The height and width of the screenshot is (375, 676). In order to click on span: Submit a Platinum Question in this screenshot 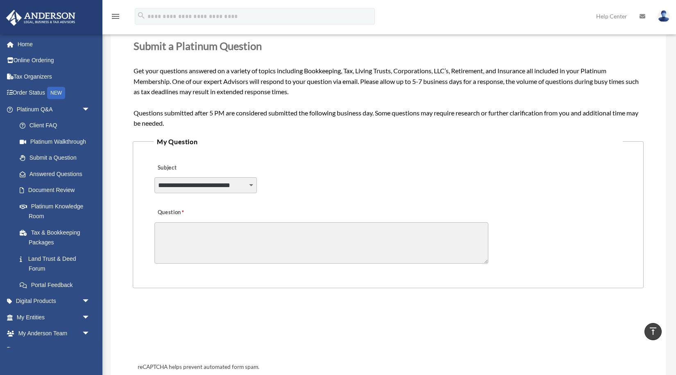, I will do `click(198, 46)`.